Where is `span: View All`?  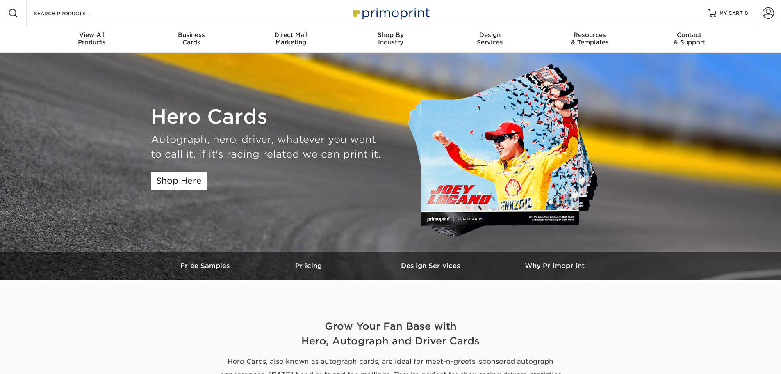 span: View All is located at coordinates (92, 35).